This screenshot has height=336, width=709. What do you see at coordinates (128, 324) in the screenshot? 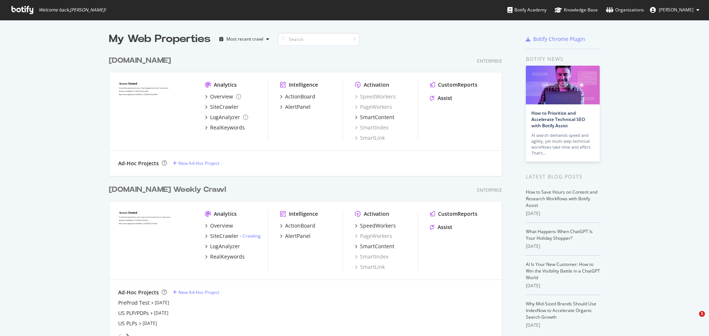
I see `a: US PLPs` at bounding box center [128, 324].